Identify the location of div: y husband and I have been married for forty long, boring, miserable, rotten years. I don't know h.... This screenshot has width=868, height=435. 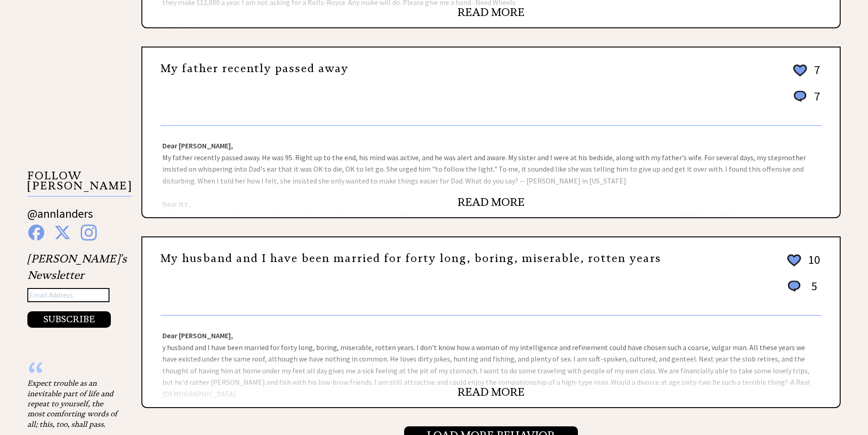
(491, 362).